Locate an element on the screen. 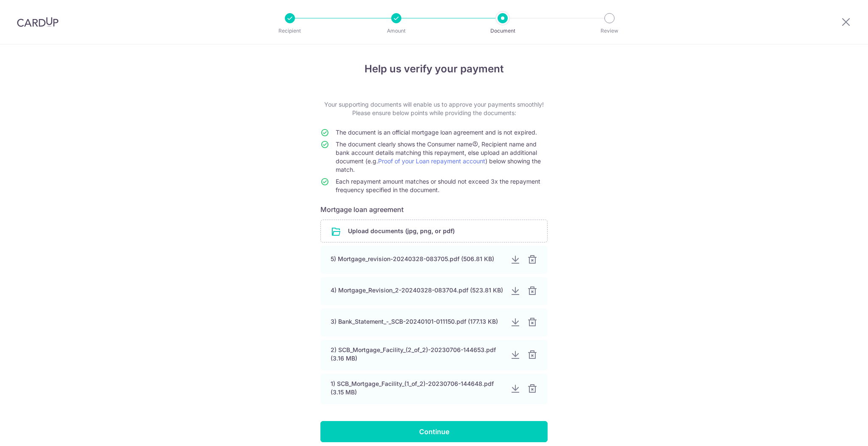 The height and width of the screenshot is (446, 868). span: The document is an official mortgage loan agreement and is not expired. is located at coordinates (436, 132).